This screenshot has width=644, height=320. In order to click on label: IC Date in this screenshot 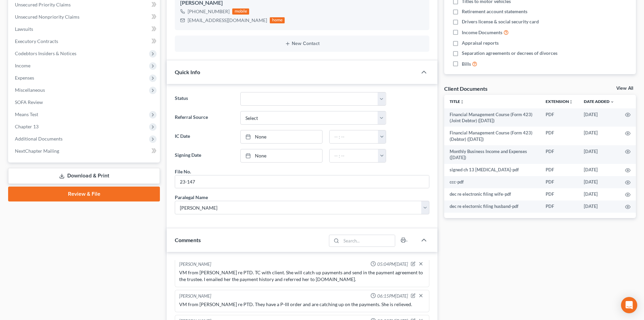, I will do `click(204, 137)`.